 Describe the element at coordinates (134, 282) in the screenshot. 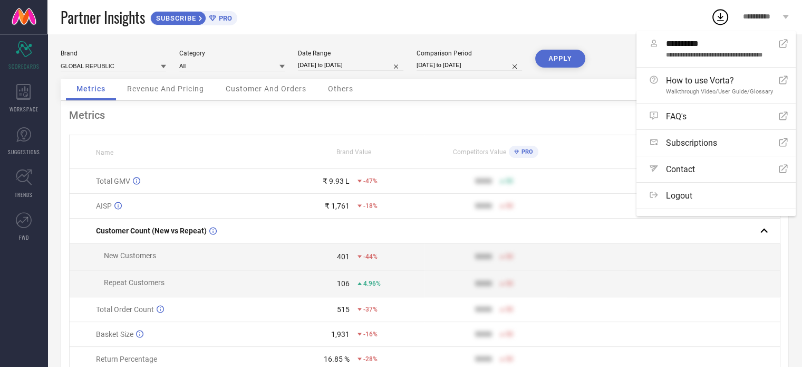

I see `span: Repeat Customers` at that location.